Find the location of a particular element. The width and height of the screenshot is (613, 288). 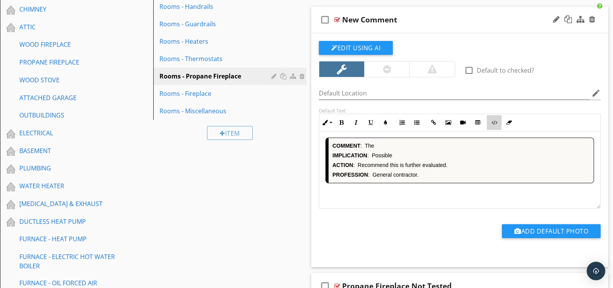

i: edit is located at coordinates (596, 93).